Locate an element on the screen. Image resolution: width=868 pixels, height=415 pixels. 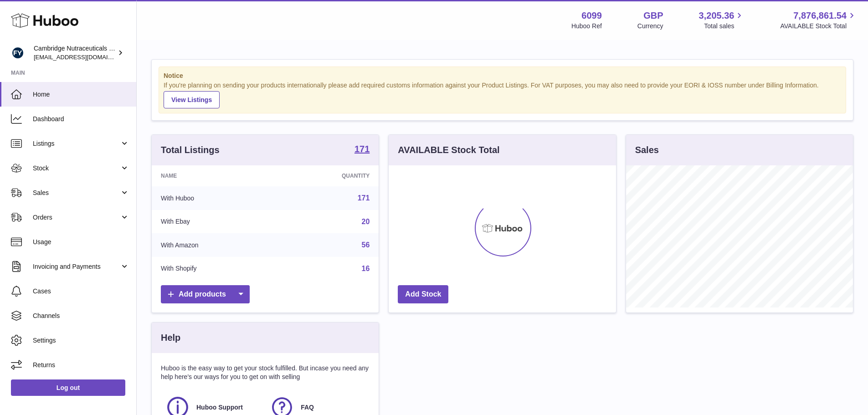
span: FAQ is located at coordinates (307, 408).